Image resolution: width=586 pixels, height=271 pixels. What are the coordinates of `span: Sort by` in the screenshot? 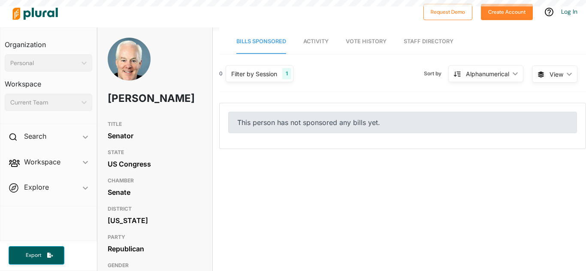 It's located at (436, 74).